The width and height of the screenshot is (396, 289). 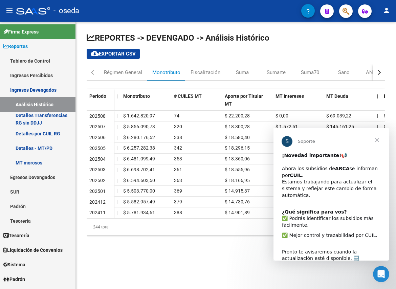 What do you see at coordinates (146, 103) in the screenshot?
I see `datatable-header-cell: Monotributo` at bounding box center [146, 103].